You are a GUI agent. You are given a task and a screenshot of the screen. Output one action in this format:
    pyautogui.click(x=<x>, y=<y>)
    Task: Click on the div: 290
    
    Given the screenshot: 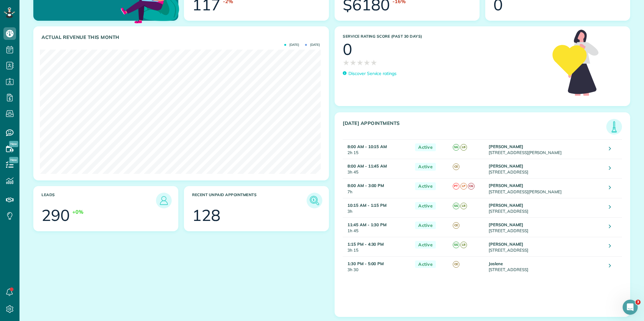 What is the action you would take?
    pyautogui.click(x=56, y=215)
    